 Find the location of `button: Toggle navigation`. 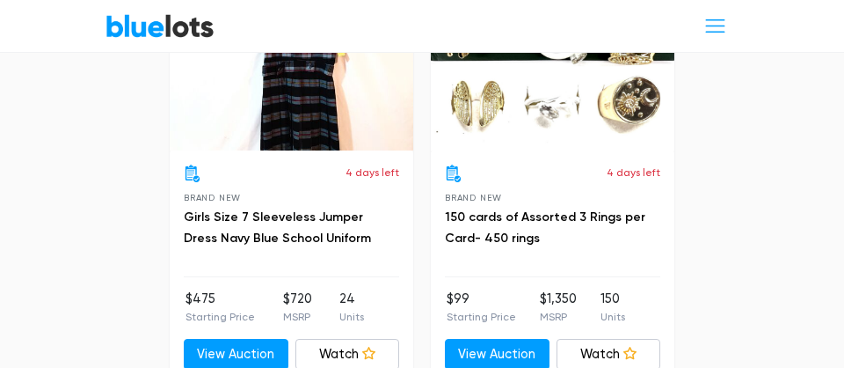

button: Toggle navigation is located at coordinates (715, 26).